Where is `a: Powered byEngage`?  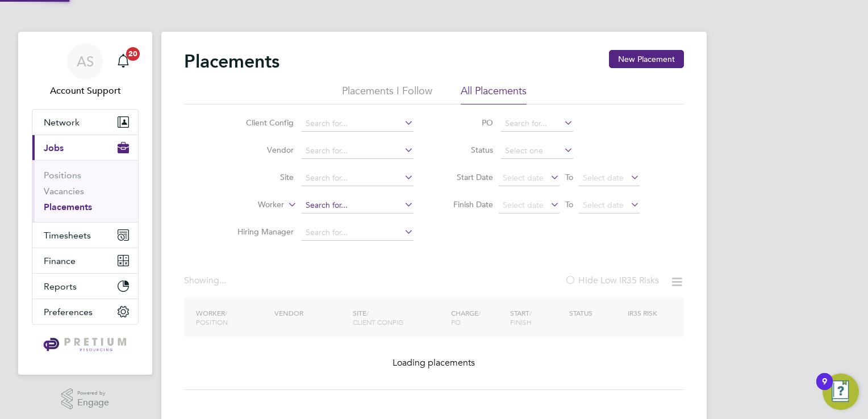
a: Powered byEngage is located at coordinates (86, 399).